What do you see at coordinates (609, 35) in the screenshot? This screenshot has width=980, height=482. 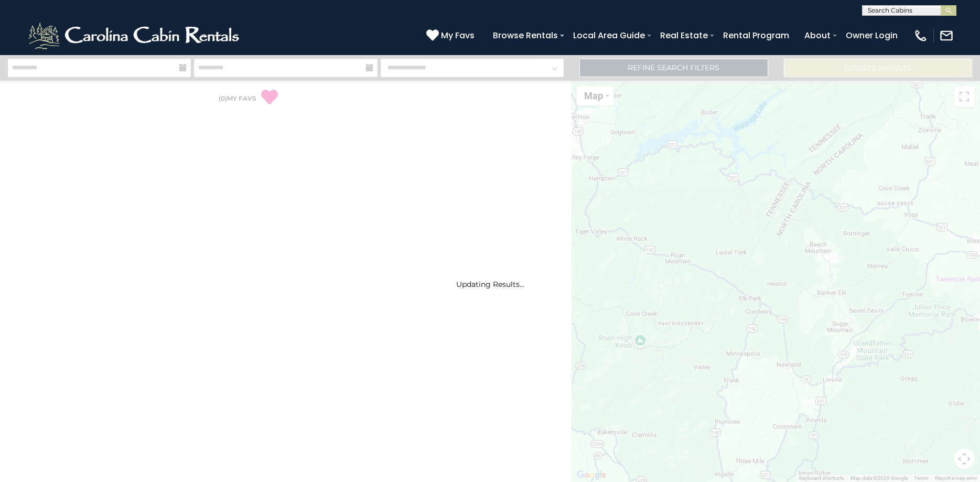 I see `a: Local Area Guide` at bounding box center [609, 35].